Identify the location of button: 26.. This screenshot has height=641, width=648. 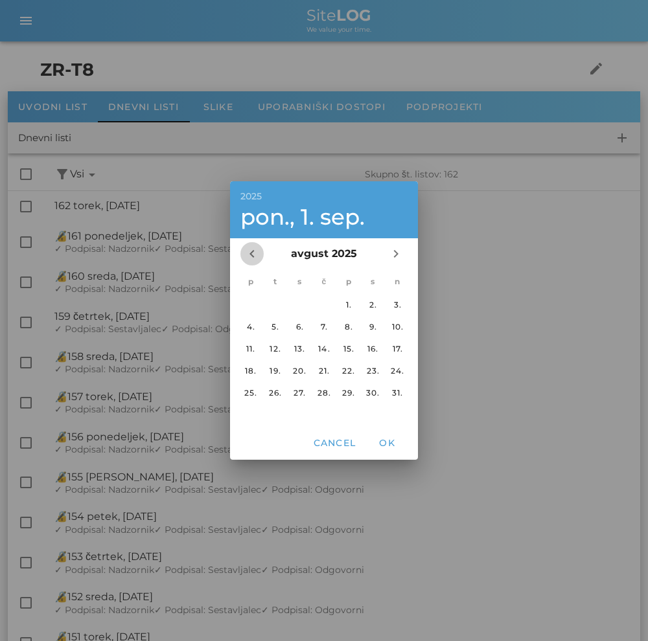
(275, 393).